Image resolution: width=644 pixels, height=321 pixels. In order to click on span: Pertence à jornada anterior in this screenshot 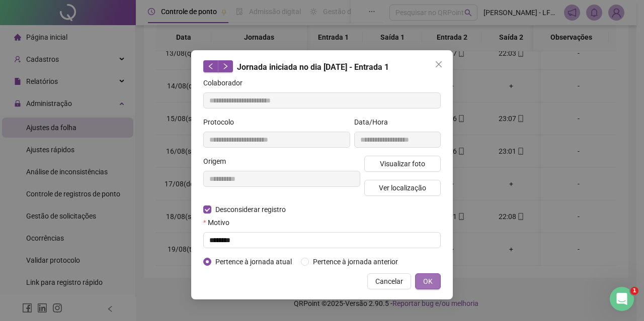, I will do `click(355, 262)`.